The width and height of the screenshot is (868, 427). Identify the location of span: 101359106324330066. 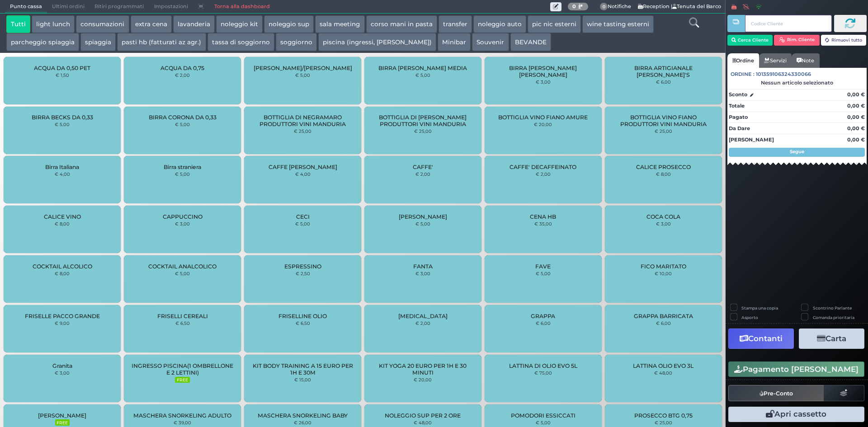
(783, 74).